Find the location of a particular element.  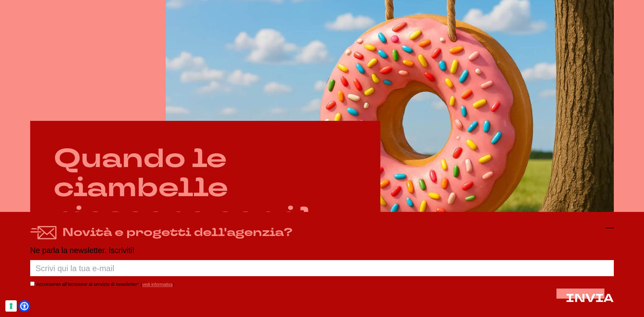

a: Open Accessibility Menu is located at coordinates (24, 306).